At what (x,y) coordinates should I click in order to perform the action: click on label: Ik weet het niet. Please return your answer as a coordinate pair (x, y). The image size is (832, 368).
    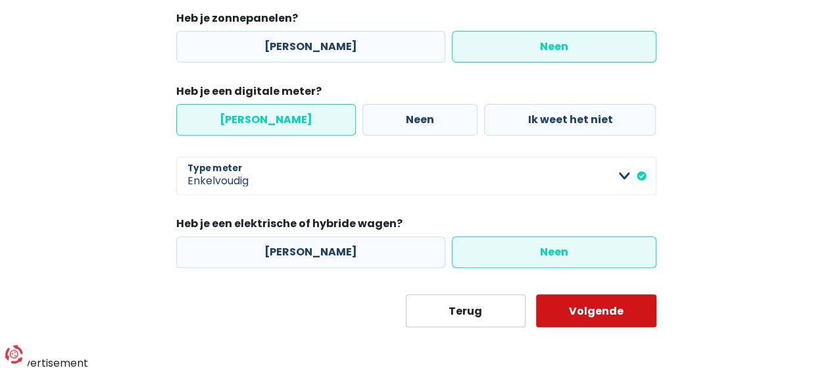
    Looking at the image, I should click on (570, 120).